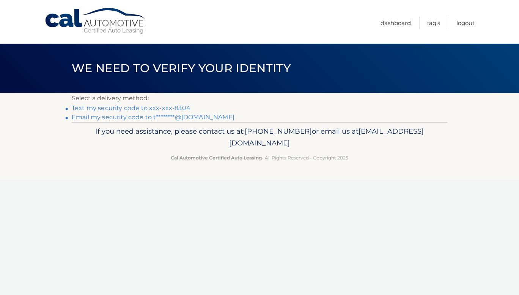  I want to click on p: Select a delivery method:, so click(260, 98).